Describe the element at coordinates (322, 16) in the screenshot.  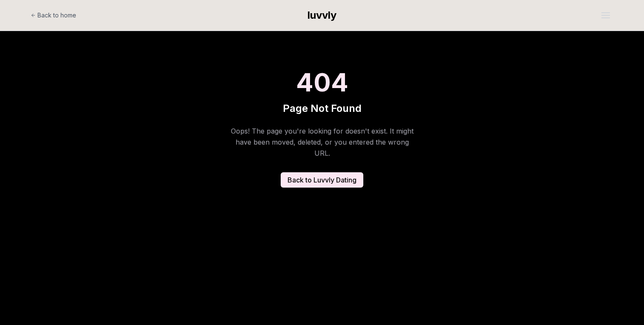
I see `a: luvvly` at that location.